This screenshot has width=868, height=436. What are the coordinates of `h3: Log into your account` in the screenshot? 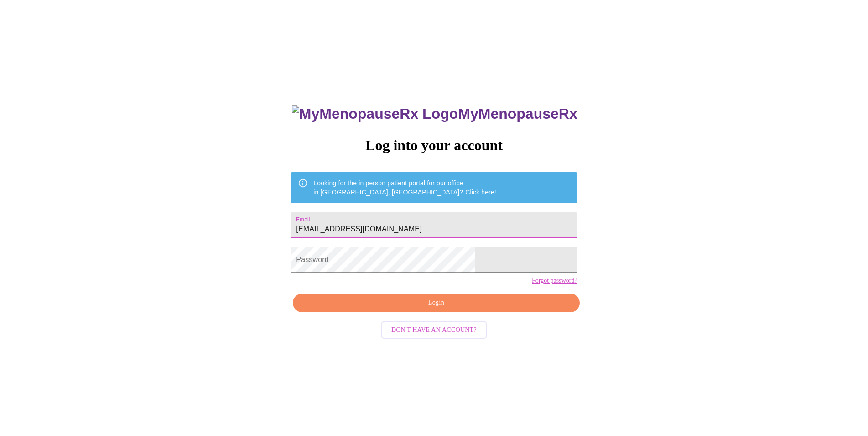 It's located at (434, 145).